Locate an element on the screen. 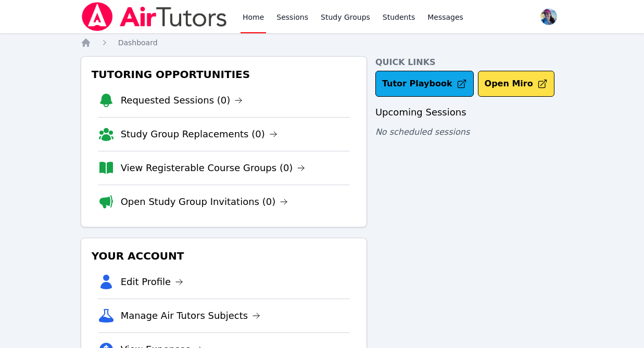 Image resolution: width=644 pixels, height=348 pixels. span: Dashboard is located at coordinates (138, 43).